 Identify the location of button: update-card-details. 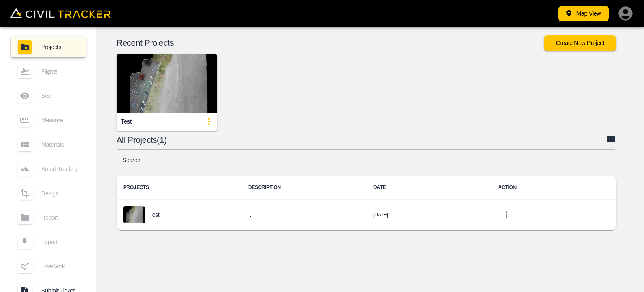
(209, 121).